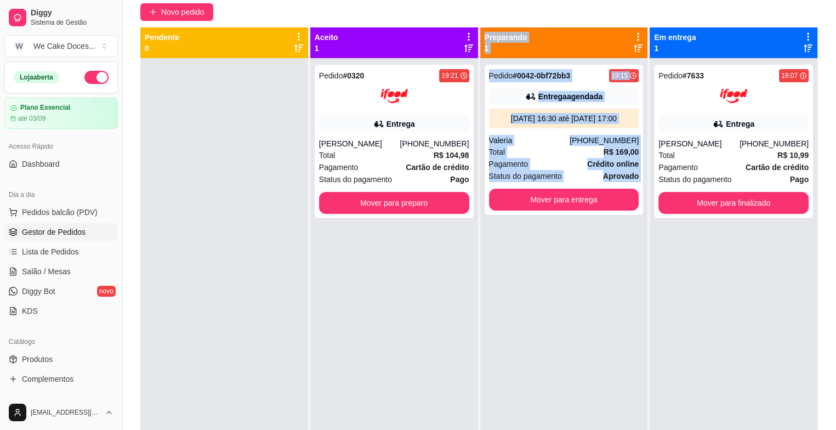  I want to click on a: Salão / Mesas, so click(61, 271).